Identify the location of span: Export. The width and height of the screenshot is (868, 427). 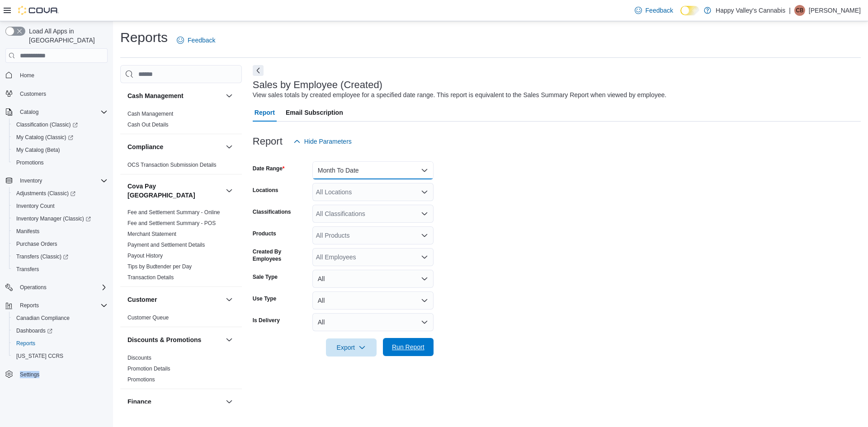
(351, 348).